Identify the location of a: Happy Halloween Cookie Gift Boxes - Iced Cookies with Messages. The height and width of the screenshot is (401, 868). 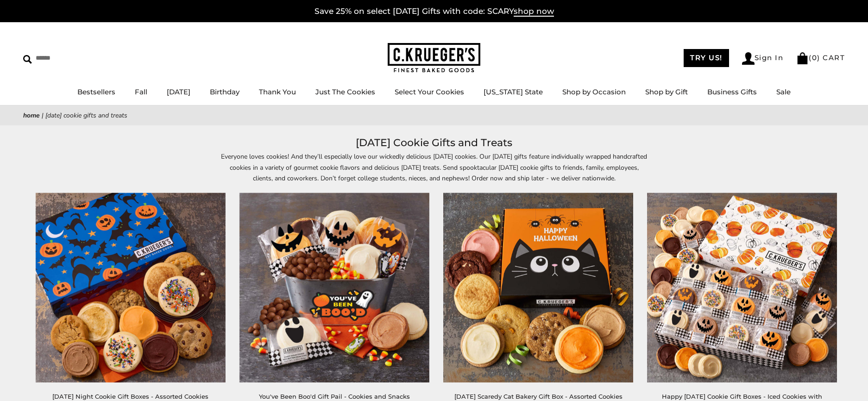
(741, 288).